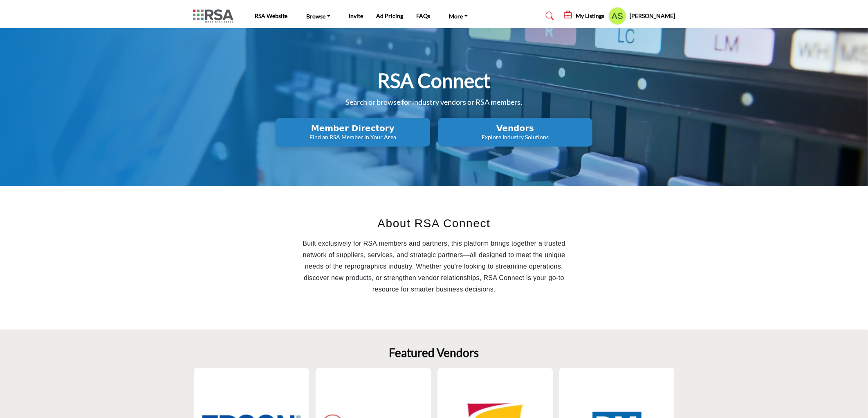  Describe the element at coordinates (434, 223) in the screenshot. I see `h2: About RSA Connect` at that location.